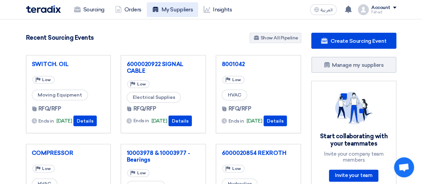 The image size is (422, 184). What do you see at coordinates (354, 175) in the screenshot?
I see `a: Invite your team` at bounding box center [354, 175].